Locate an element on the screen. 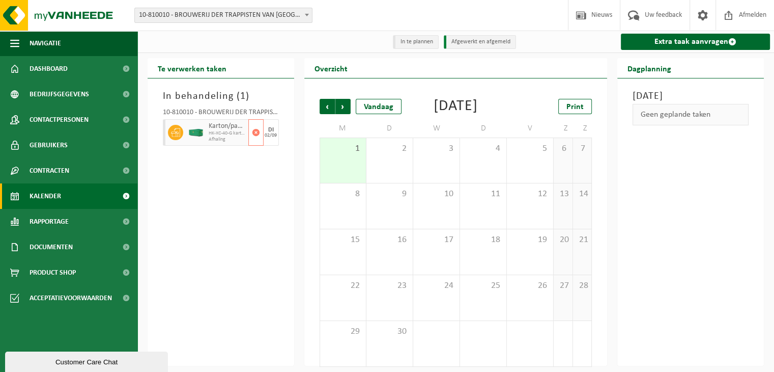 The image size is (774, 372). span: 27 is located at coordinates (563, 286).